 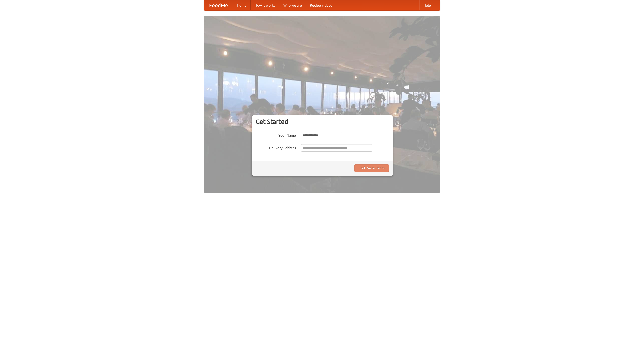 I want to click on a: Who we are, so click(x=293, y=5).